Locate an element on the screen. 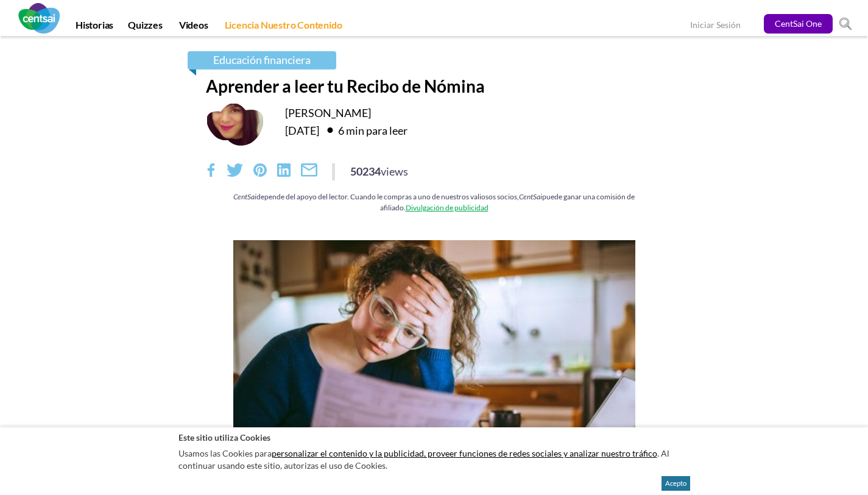  h2: Este sitio utiliza Cookies is located at coordinates (435, 437).